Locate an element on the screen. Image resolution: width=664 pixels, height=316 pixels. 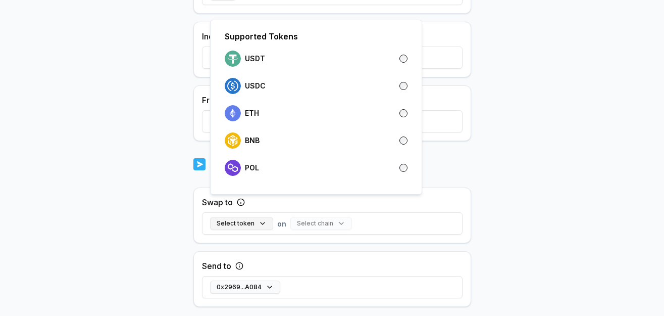
p: ETH is located at coordinates (252, 113).